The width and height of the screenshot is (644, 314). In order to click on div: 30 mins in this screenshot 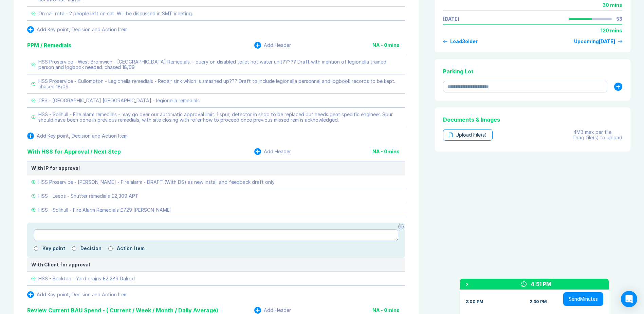, I will do `click(612, 5)`.